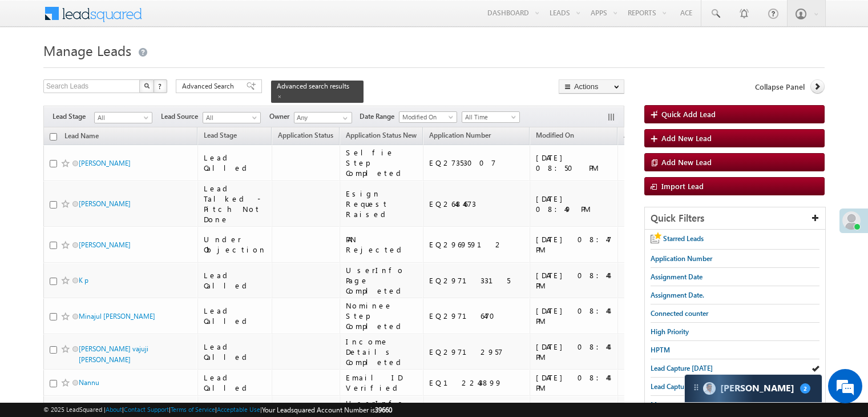 Image resolution: width=868 pixels, height=417 pixels. I want to click on span: Assignment Date., so click(678, 295).